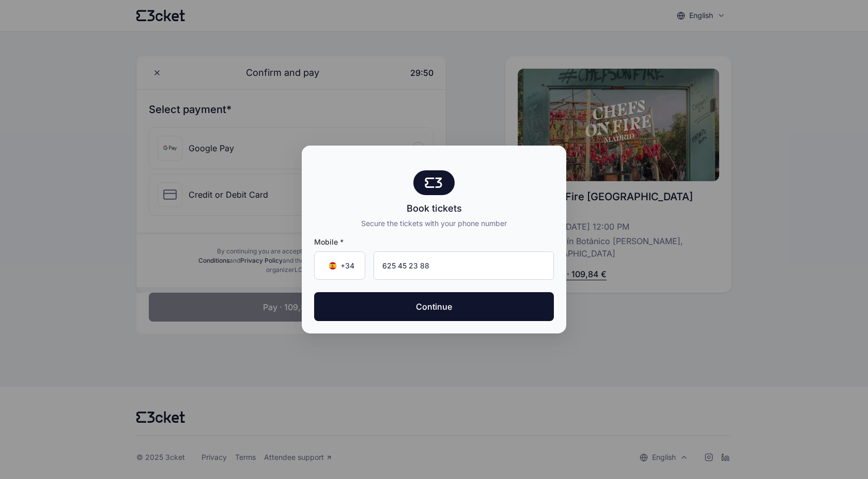 This screenshot has height=479, width=868. I want to click on span: Mobile *, so click(434, 242).